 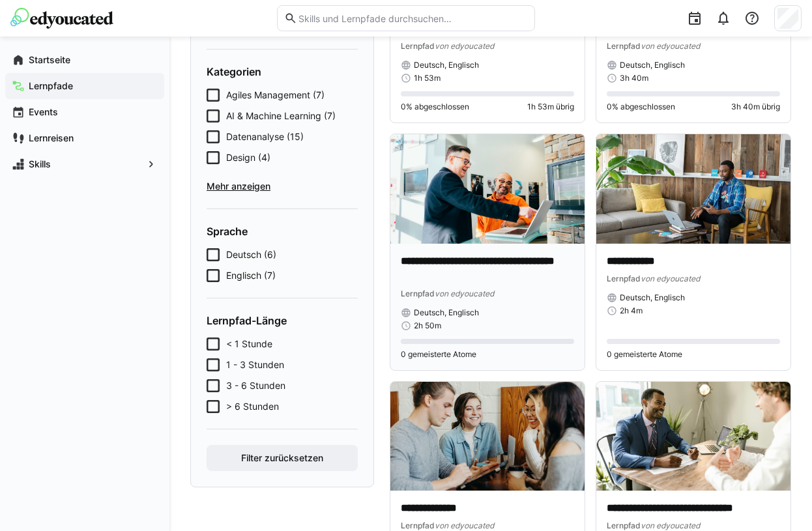 What do you see at coordinates (412, 19) in the screenshot?
I see `input: Skills und Lernpfade durchsuchen…` at bounding box center [412, 19].